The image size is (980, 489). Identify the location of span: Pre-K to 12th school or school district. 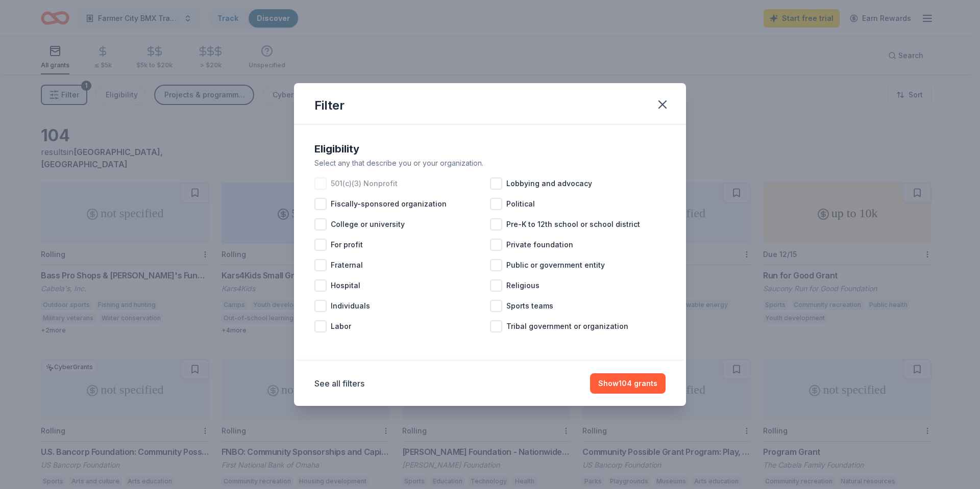
(574, 225).